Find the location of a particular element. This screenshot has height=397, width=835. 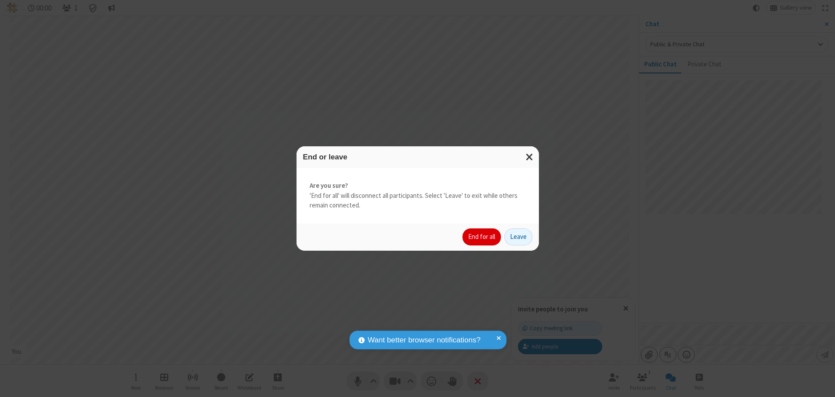

button: Leave is located at coordinates (518, 237).